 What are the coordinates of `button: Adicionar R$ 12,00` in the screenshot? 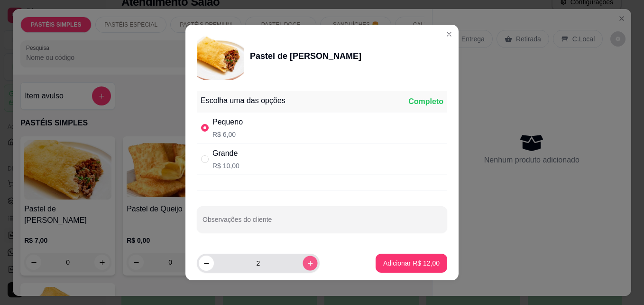 It's located at (411, 263).